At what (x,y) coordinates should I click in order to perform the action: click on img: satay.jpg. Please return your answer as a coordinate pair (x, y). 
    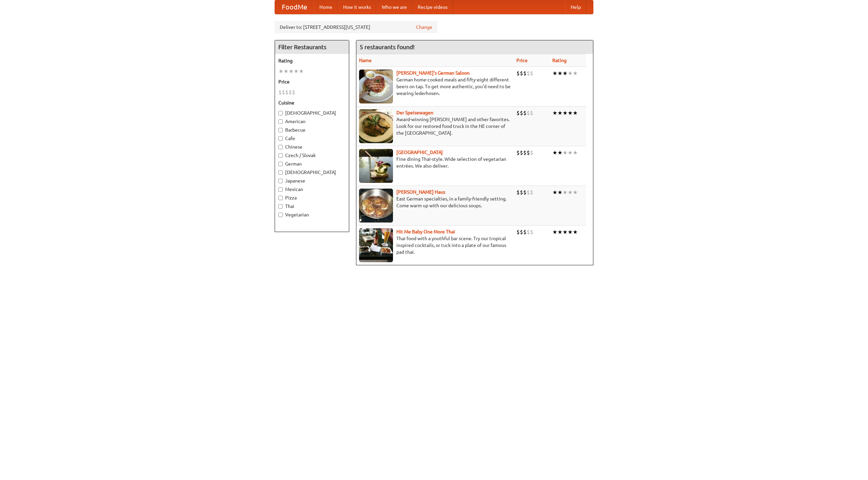
    Looking at the image, I should click on (376, 166).